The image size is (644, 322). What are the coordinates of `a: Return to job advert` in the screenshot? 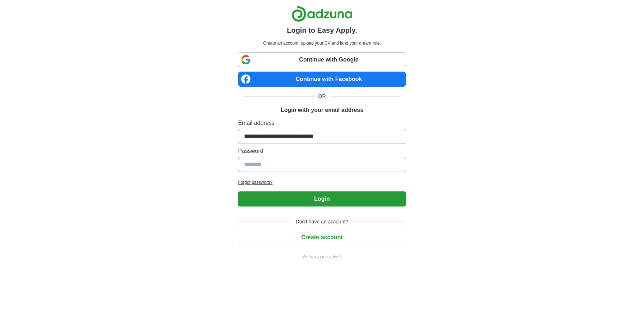 It's located at (322, 257).